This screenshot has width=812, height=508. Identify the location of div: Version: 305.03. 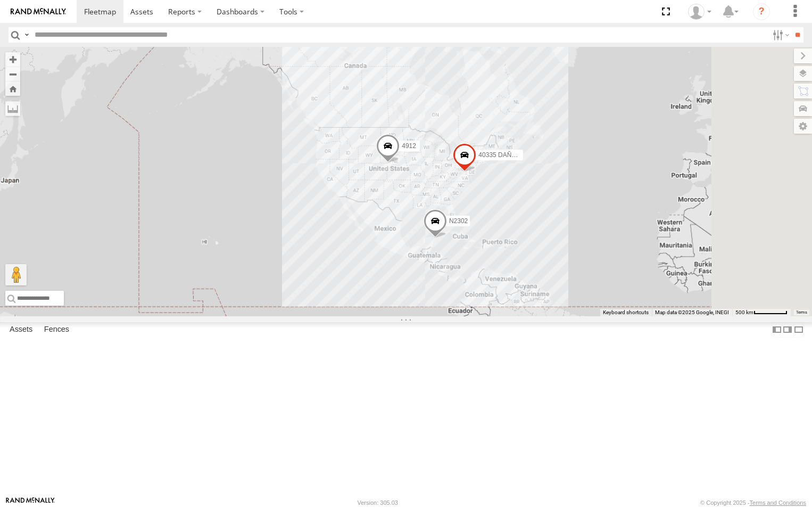
(378, 502).